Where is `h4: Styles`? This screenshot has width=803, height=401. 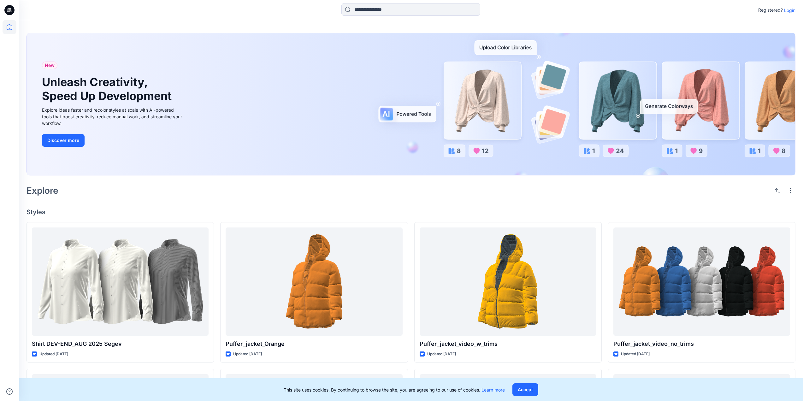 h4: Styles is located at coordinates (411, 212).